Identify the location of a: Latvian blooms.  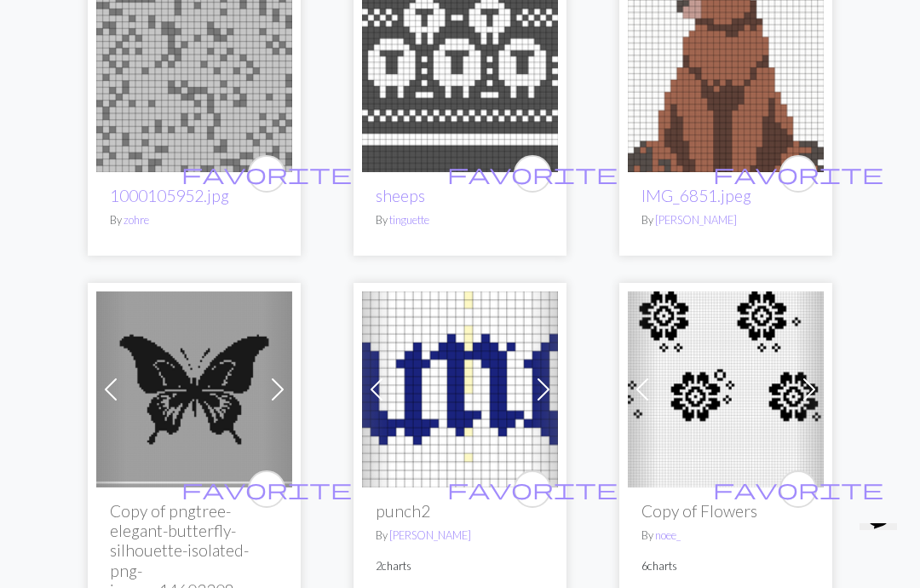
(726, 387).